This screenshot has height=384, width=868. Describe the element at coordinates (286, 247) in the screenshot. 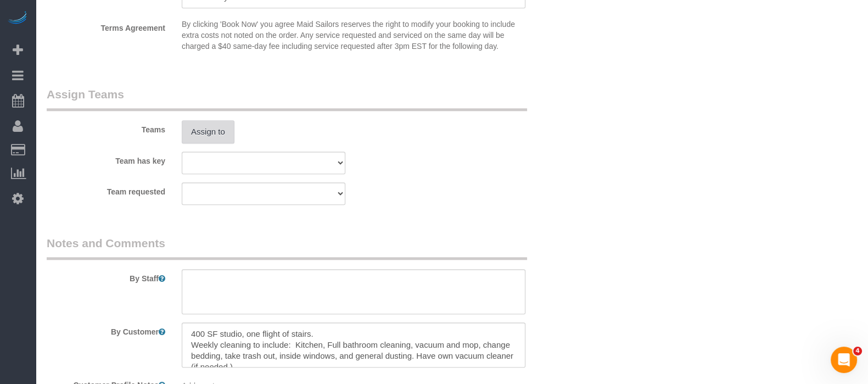

I see `legend: Notes and Comments` at that location.